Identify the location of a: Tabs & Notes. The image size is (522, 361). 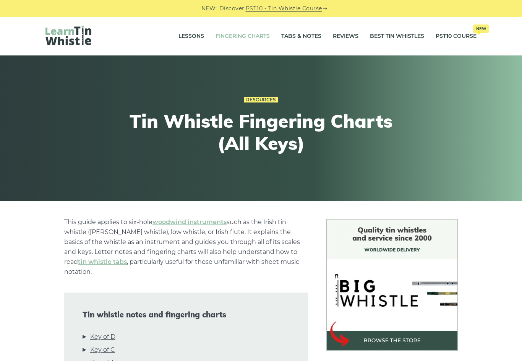
(301, 36).